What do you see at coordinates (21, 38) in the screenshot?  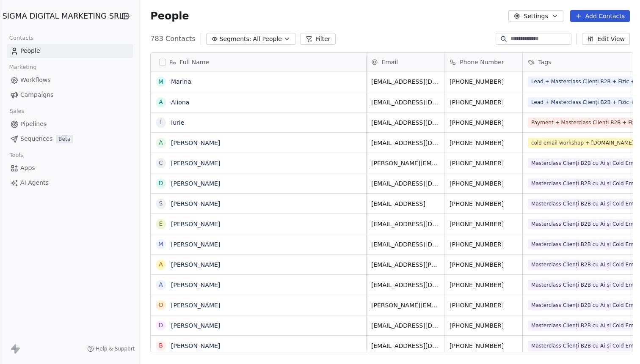 I see `span: Contacts` at bounding box center [21, 38].